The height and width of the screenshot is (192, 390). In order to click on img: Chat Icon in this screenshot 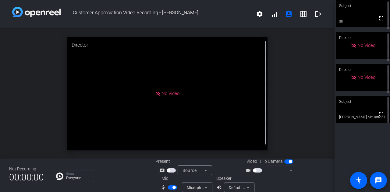, I will do `click(60, 177)`.